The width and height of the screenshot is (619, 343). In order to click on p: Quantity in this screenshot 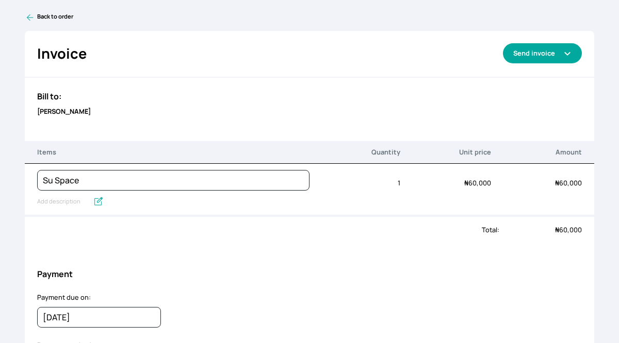, I will do `click(355, 152)`.